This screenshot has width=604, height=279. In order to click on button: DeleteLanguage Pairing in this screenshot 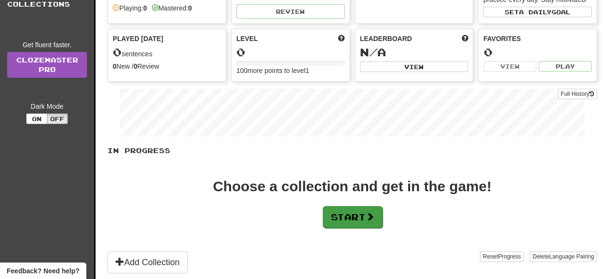, I will do `click(563, 257)`.